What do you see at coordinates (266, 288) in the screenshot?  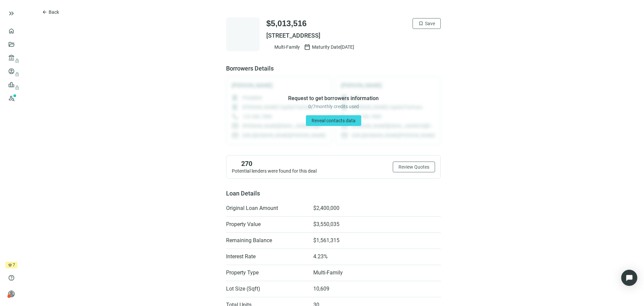 I see `span: Lot Size (Sqft)` at bounding box center [266, 288].